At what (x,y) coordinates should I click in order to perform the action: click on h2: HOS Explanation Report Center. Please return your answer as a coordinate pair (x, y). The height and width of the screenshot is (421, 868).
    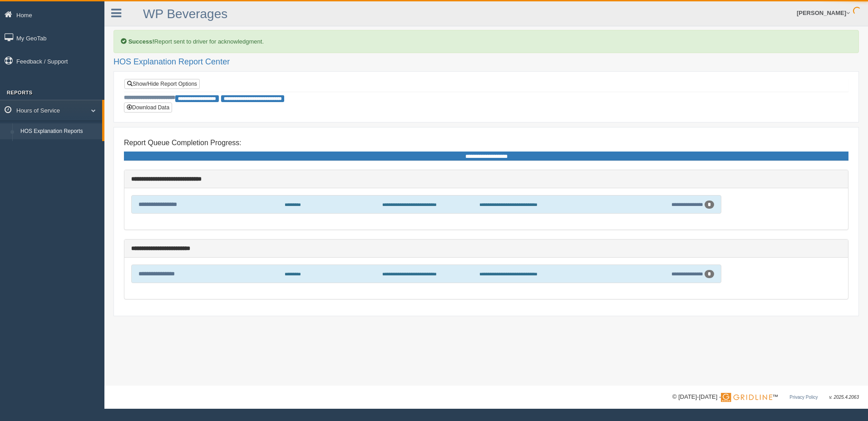
    Looking at the image, I should click on (486, 63).